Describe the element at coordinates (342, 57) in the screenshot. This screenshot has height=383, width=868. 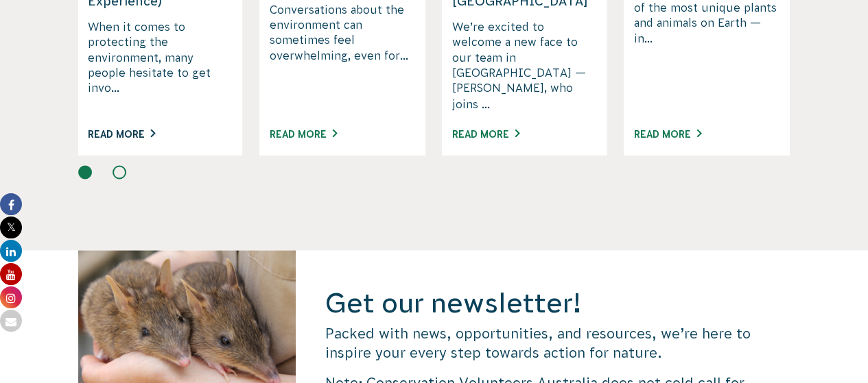
I see `p: Conversations about the environment can sometimes feel overwhelming, even for...` at that location.